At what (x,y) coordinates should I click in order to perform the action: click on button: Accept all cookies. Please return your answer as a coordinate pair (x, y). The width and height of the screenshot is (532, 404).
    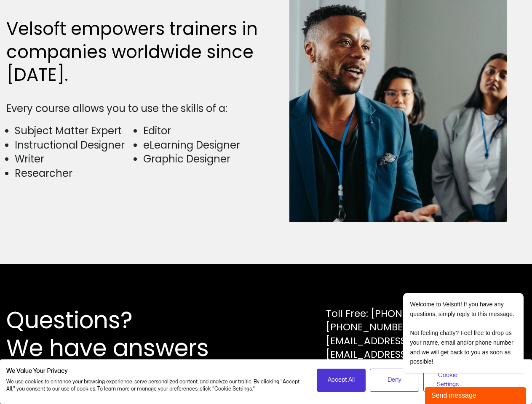
    Looking at the image, I should click on (341, 380).